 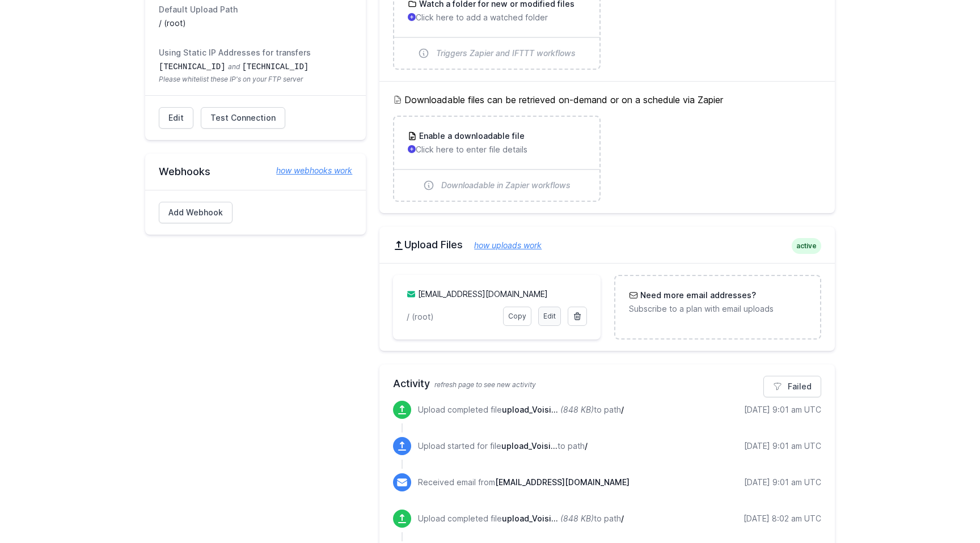 What do you see at coordinates (697, 295) in the screenshot?
I see `h3: Need more email addresses?` at bounding box center [697, 295].